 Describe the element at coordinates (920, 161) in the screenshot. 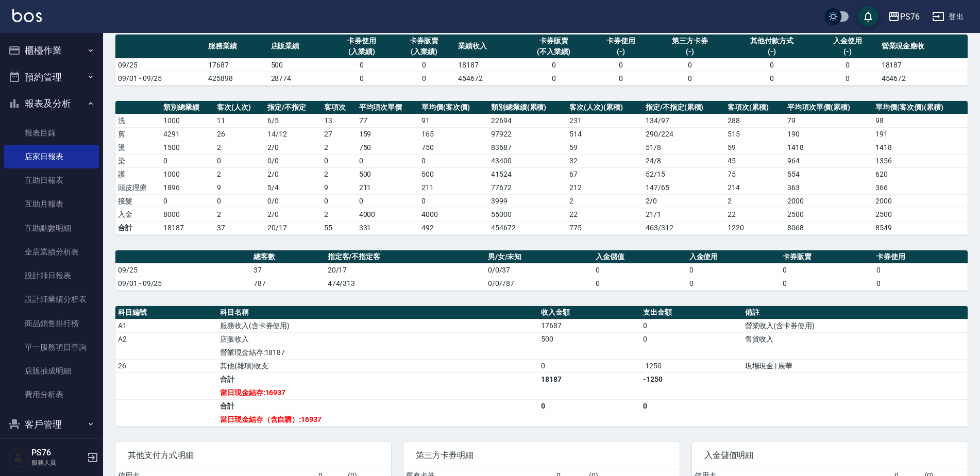

I see `td: 1356` at that location.